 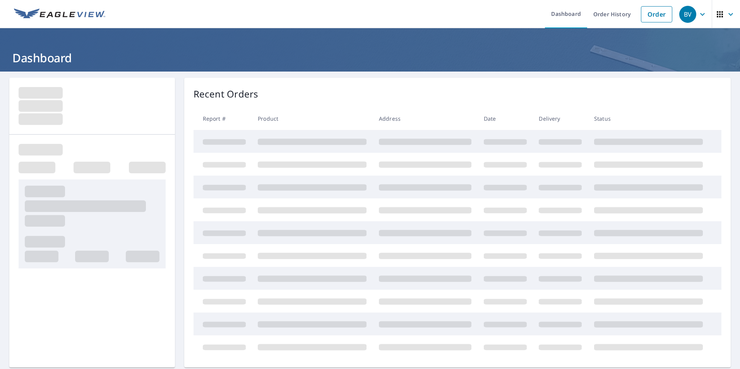 I want to click on a: Order, so click(x=656, y=14).